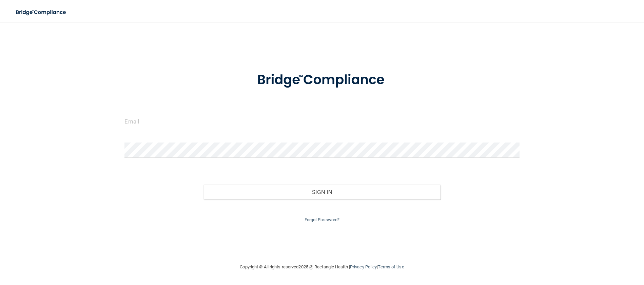 Image resolution: width=644 pixels, height=285 pixels. What do you see at coordinates (390, 267) in the screenshot?
I see `a: Terms of Use` at bounding box center [390, 267].